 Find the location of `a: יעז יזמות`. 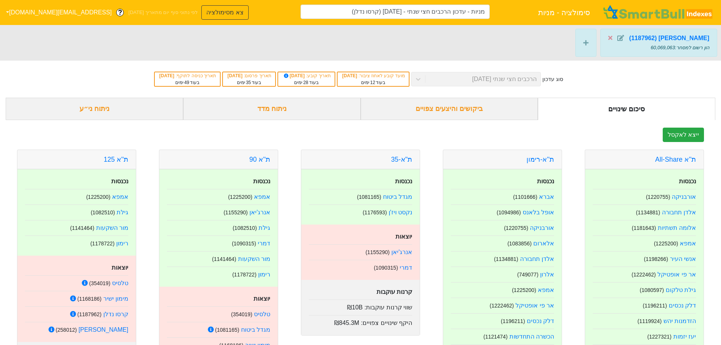

a: יעז יזמות is located at coordinates (685, 336).